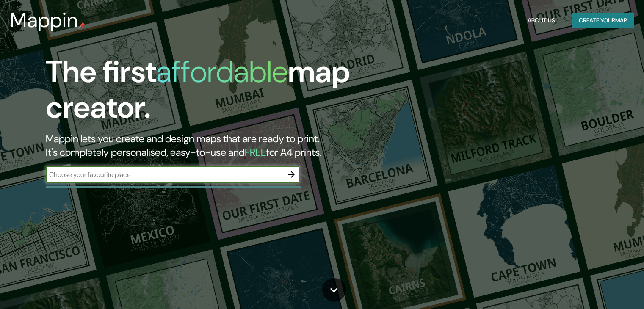 This screenshot has height=309, width=644. I want to click on h2: Mappin lets you create and design maps that are ready to print. It's completely personalised, eas..., so click(207, 146).